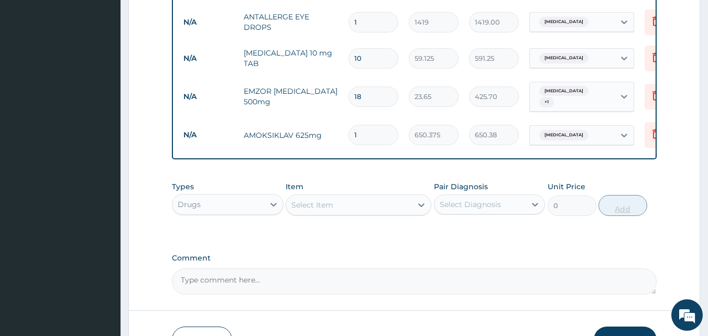 The width and height of the screenshot is (708, 336). What do you see at coordinates (291, 135) in the screenshot?
I see `td: AMOKSIKLAV 625mg` at bounding box center [291, 135].